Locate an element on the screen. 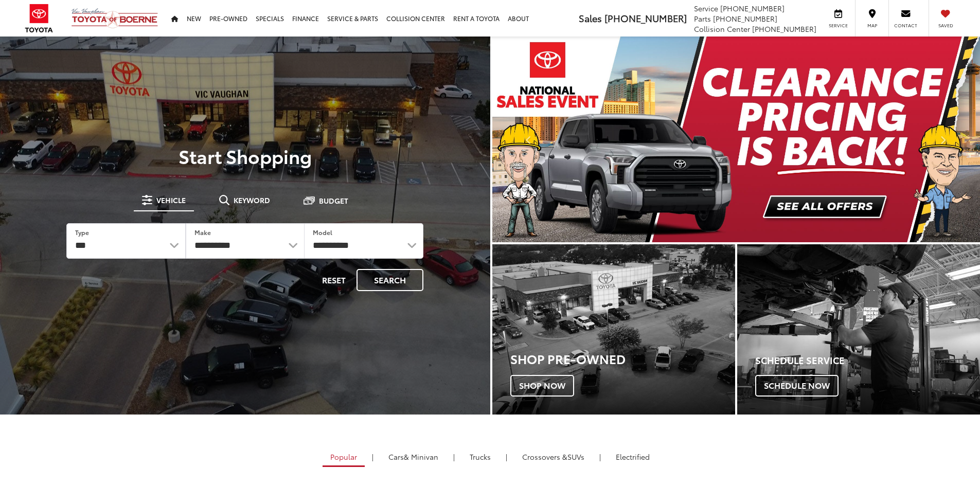 This screenshot has width=980, height=486. button: Click to view previous picture. is located at coordinates (529, 139).